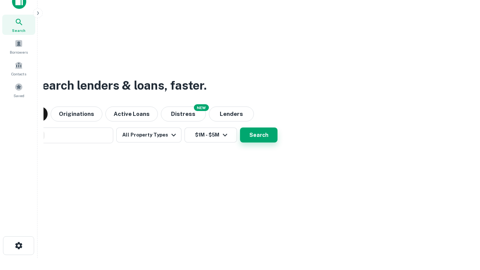 The width and height of the screenshot is (480, 270). What do you see at coordinates (120, 85) in the screenshot?
I see `h3: Search lenders & loans, faster.` at bounding box center [120, 85].